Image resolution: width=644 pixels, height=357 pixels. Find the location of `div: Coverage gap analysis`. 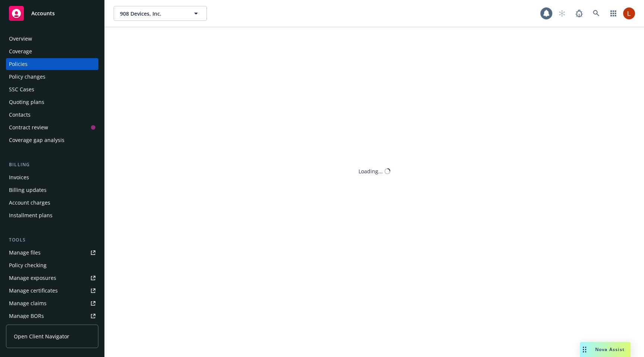

div: Coverage gap analysis is located at coordinates (37, 140).